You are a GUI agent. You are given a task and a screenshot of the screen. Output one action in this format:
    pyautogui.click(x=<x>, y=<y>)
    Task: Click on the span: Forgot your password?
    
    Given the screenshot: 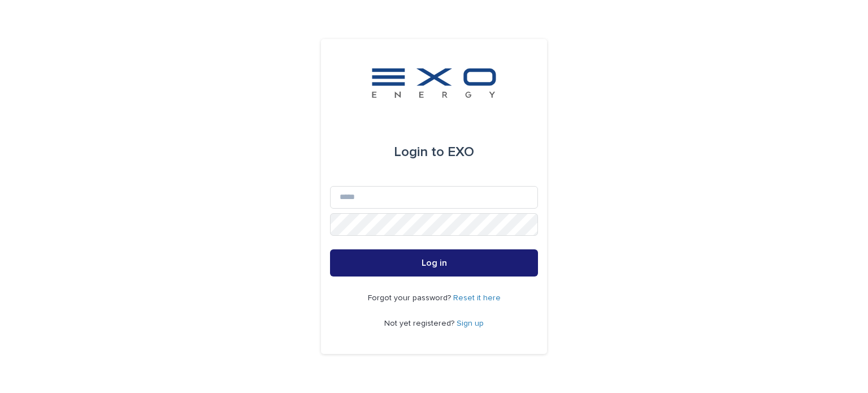 What is the action you would take?
    pyautogui.click(x=410, y=298)
    